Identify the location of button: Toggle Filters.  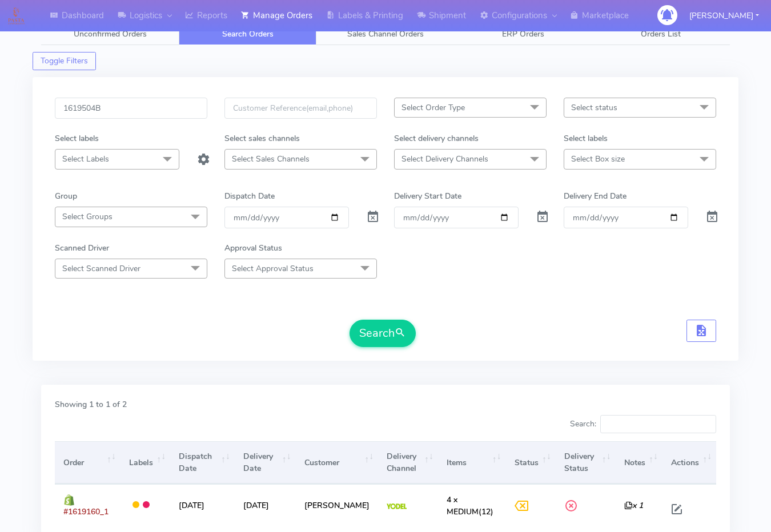
(64, 61).